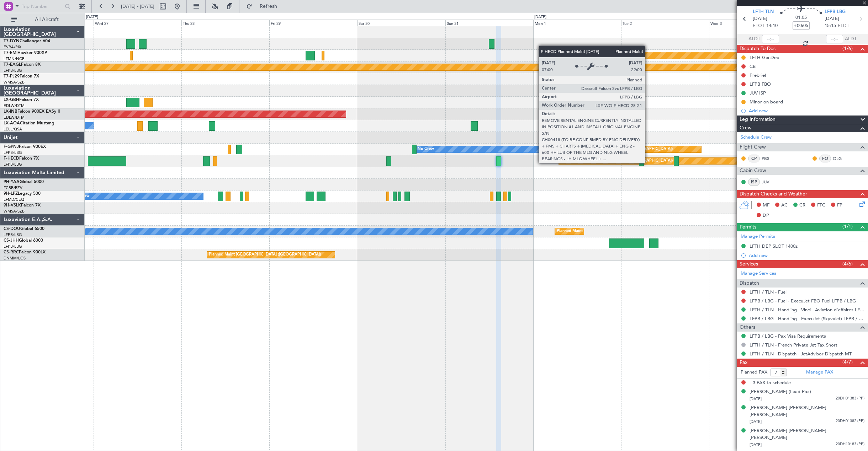 The height and width of the screenshot is (451, 868). What do you see at coordinates (14, 211) in the screenshot?
I see `a: WMSA/SZB` at bounding box center [14, 211].